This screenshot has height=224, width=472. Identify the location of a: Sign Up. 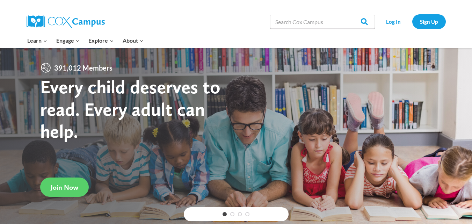
(429, 21).